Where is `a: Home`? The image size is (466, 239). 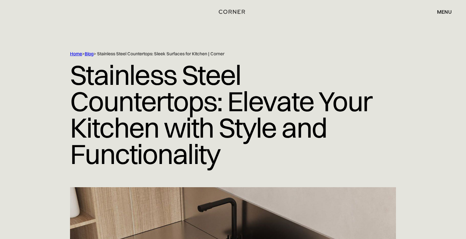 a: Home is located at coordinates (76, 54).